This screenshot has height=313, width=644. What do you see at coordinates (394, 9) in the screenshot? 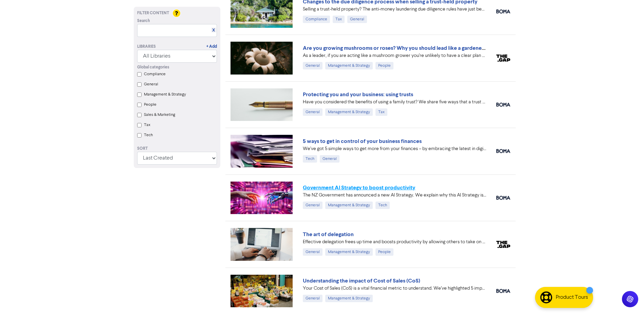
I see `div: Selling a trust-held property? The anti-money laundering due diligence rules have just been simpl...` at bounding box center [394, 9].